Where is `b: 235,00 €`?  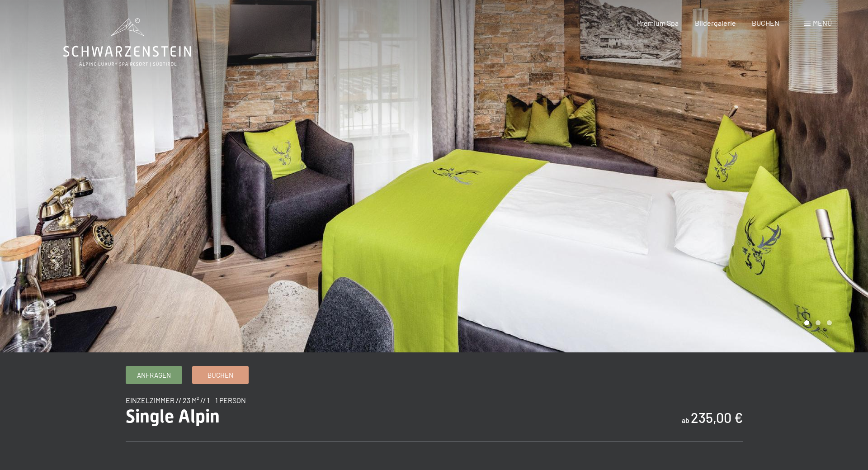 b: 235,00 € is located at coordinates (717, 417).